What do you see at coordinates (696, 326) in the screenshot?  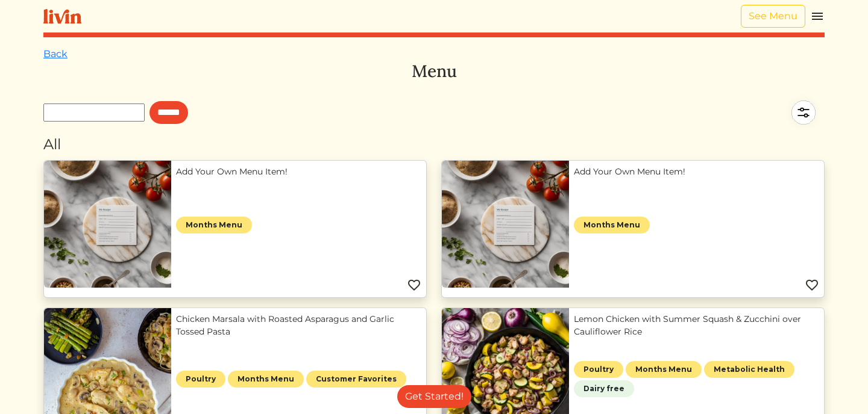 I see `a: Lemon Chicken with Summer Squash & Zucchini over Cauliflower Rice` at bounding box center [696, 326].